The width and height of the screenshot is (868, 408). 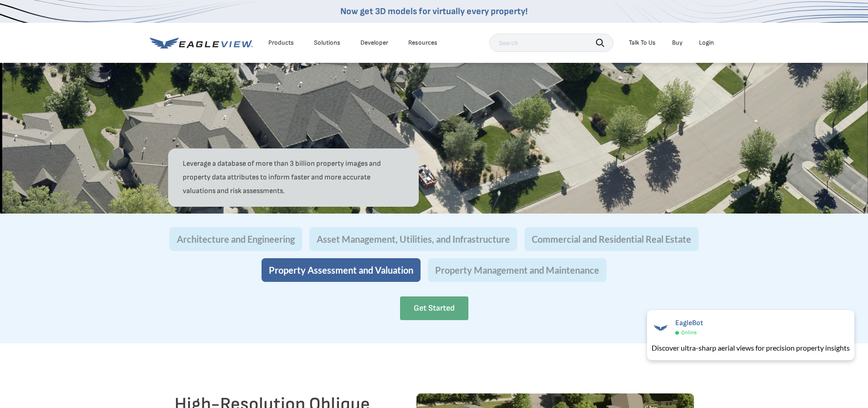 What do you see at coordinates (294, 177) in the screenshot?
I see `p: Leverage a database of more than 3 billion property images and property data attributes to inform...` at bounding box center [294, 177].